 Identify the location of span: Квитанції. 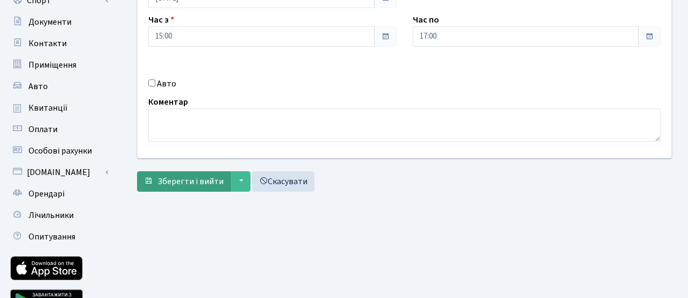
(48, 108).